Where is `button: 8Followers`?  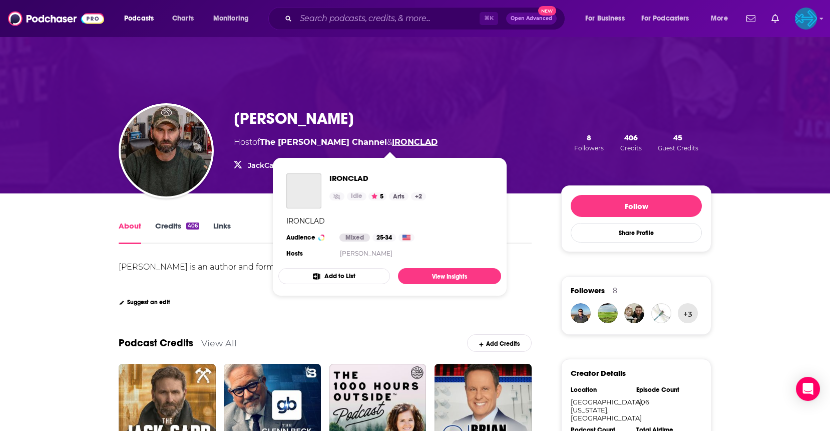
button: 8Followers is located at coordinates (589, 142).